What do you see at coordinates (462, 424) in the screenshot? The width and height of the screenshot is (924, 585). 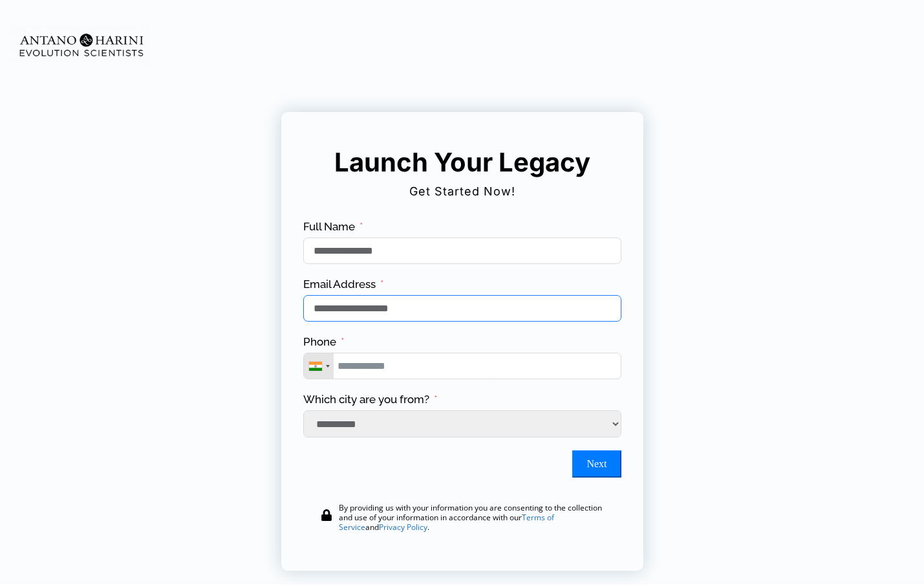 I see `select: Which city are you from?` at bounding box center [462, 424].